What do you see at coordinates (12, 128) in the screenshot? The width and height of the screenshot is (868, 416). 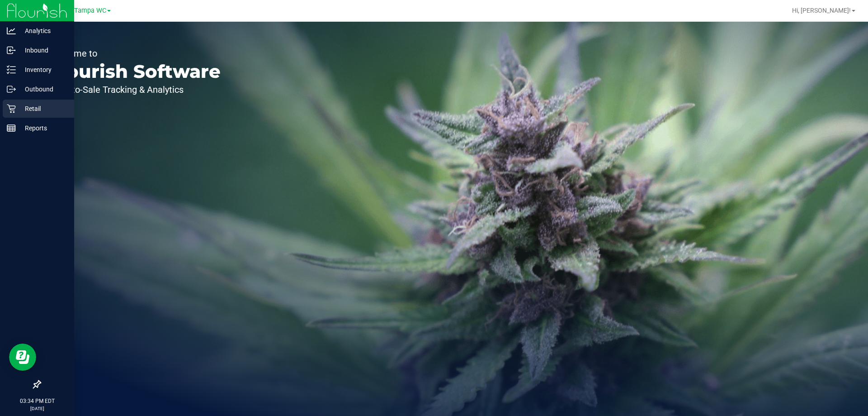 I see `inline-svg: Reports` at bounding box center [12, 128].